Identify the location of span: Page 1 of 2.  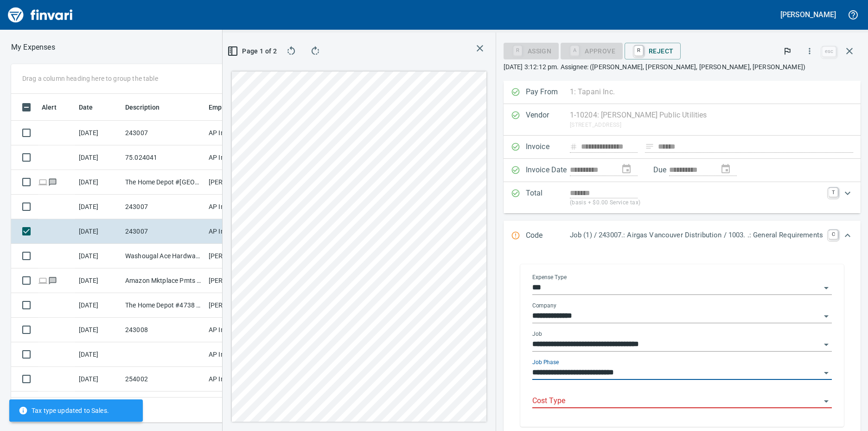
(253, 51).